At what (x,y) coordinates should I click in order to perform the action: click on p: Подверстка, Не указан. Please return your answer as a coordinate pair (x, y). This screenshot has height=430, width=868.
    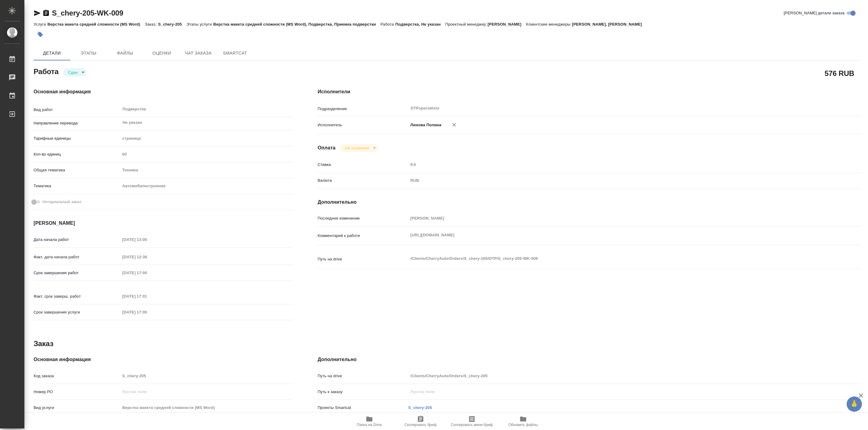
    Looking at the image, I should click on (420, 24).